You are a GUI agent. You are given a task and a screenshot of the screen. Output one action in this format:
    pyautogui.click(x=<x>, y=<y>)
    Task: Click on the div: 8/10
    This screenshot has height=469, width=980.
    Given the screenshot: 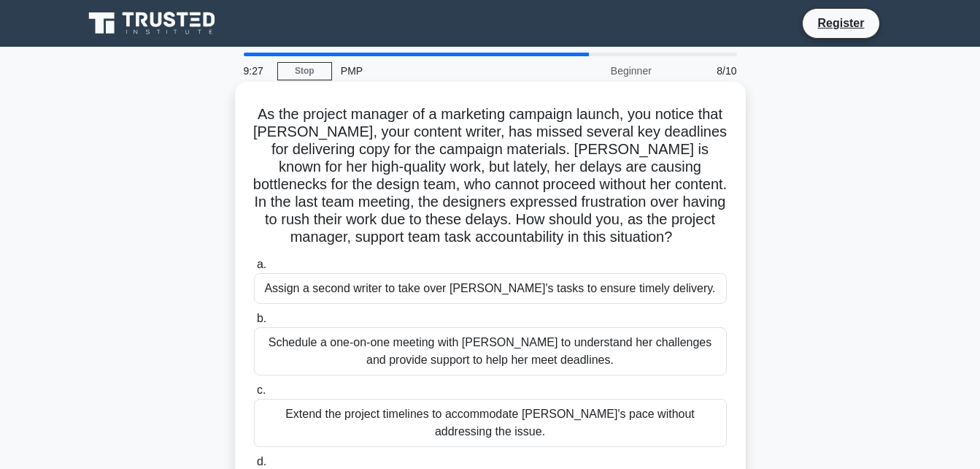 What is the action you would take?
    pyautogui.click(x=703, y=70)
    